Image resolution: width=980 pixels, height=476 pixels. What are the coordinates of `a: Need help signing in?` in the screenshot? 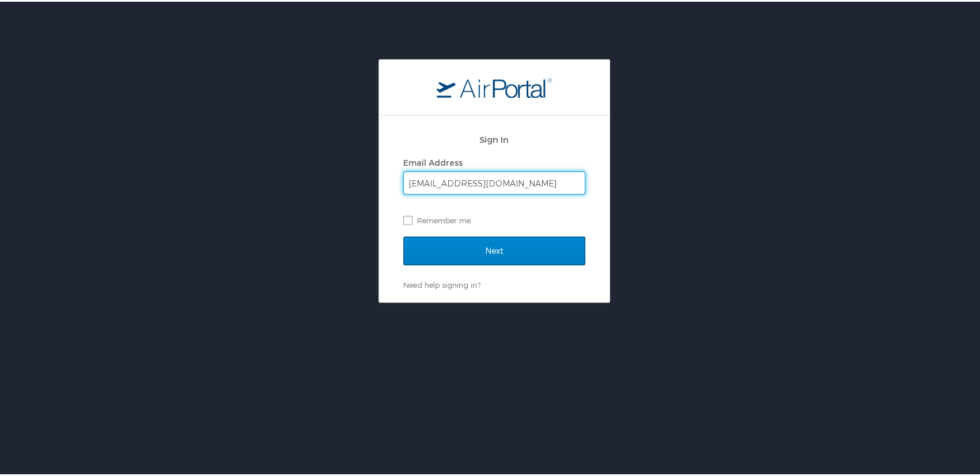 It's located at (442, 283).